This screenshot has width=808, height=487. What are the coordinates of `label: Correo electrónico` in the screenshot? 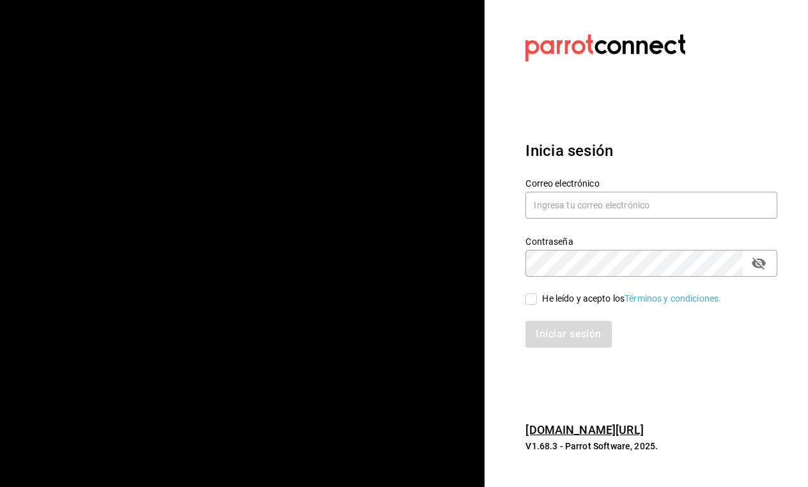 It's located at (651, 183).